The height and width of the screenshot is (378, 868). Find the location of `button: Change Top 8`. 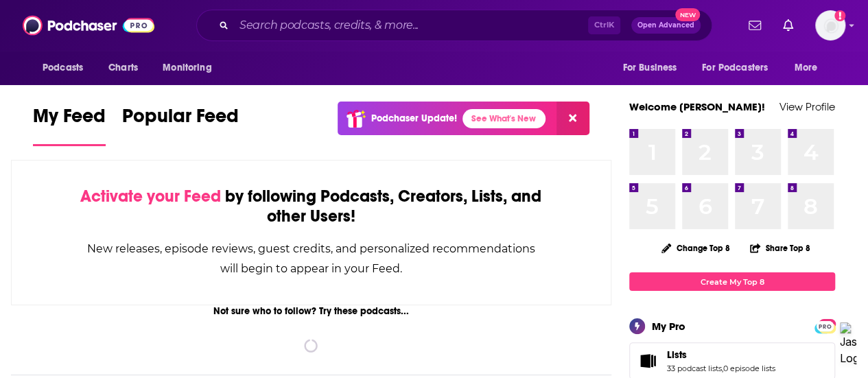

button: Change Top 8 is located at coordinates (695, 247).